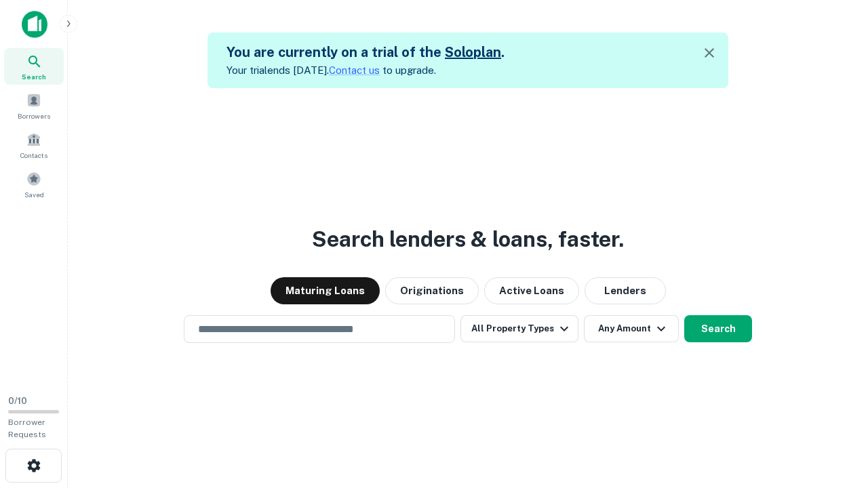  Describe the element at coordinates (34, 155) in the screenshot. I see `span: Contacts` at that location.